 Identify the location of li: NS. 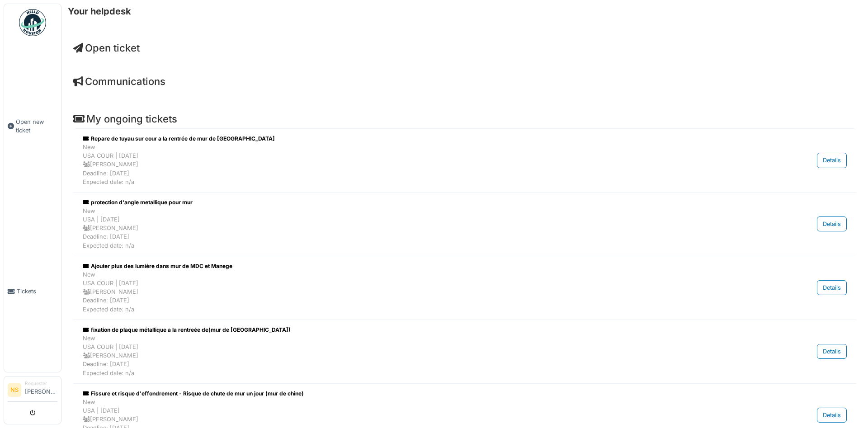
(14, 390).